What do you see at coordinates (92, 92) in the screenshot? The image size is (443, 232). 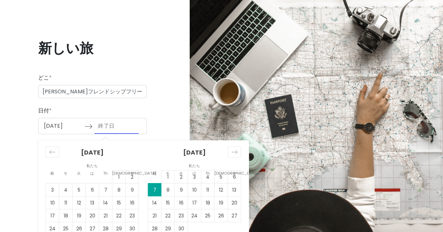 I see `input: 都市（例：ニューヨーク）` at bounding box center [92, 92].